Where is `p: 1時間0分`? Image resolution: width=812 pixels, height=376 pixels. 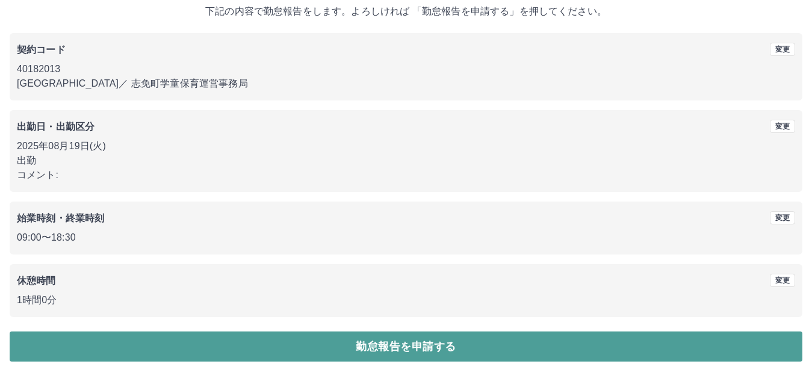
p: 1時間0分 is located at coordinates (406, 300).